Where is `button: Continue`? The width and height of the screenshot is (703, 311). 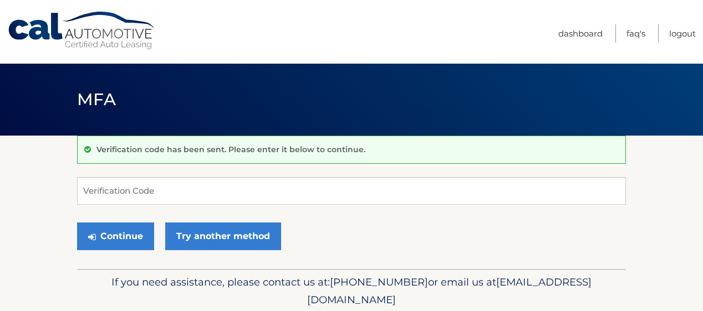 button: Continue is located at coordinates (115, 237).